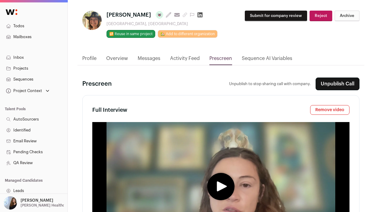 The width and height of the screenshot is (374, 212). I want to click on a: Prescreen, so click(220, 60).